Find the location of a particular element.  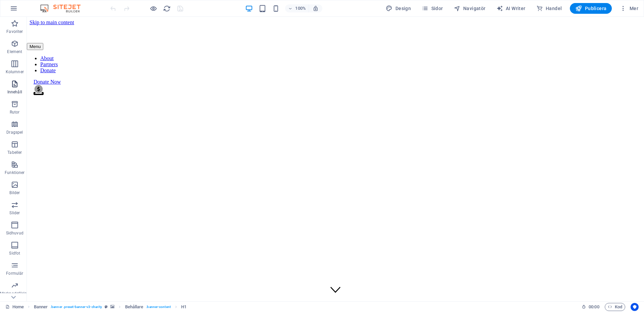

p: Sidfot is located at coordinates (14, 253).